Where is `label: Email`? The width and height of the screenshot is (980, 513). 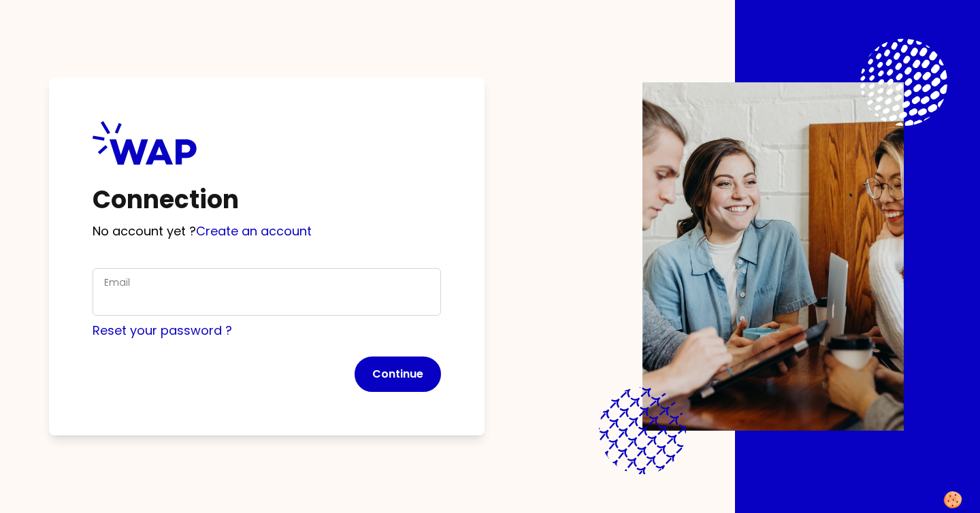 label: Email is located at coordinates (117, 282).